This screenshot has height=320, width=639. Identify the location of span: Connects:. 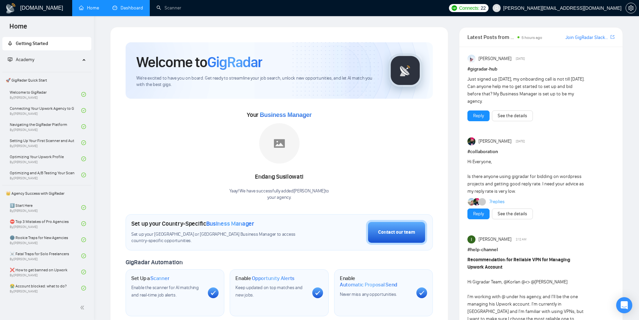
(469, 8).